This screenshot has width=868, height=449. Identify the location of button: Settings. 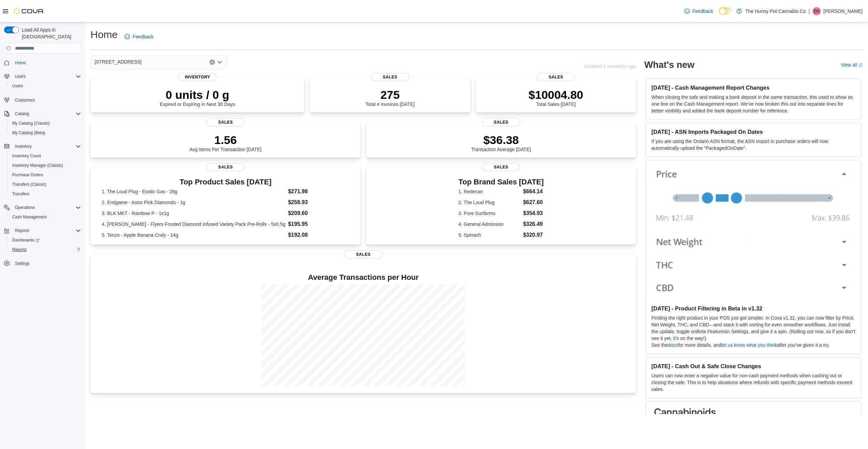
(42, 263).